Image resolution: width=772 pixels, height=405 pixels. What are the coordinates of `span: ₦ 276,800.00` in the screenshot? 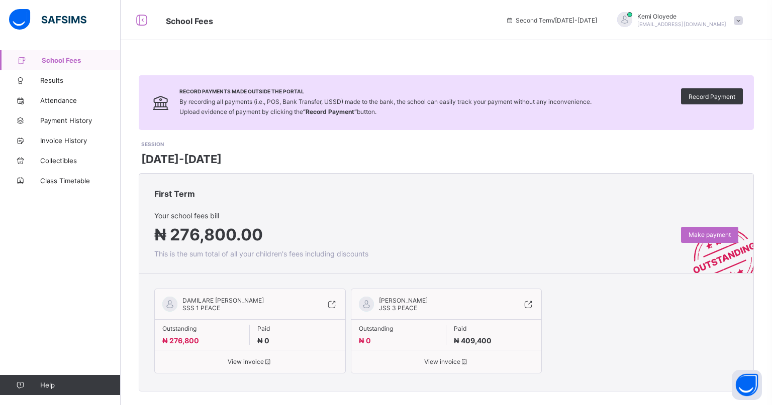 It's located at (209, 235).